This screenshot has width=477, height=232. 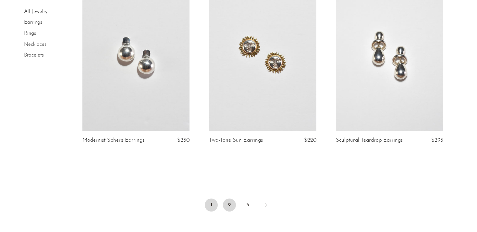 I want to click on span: $250, so click(x=183, y=140).